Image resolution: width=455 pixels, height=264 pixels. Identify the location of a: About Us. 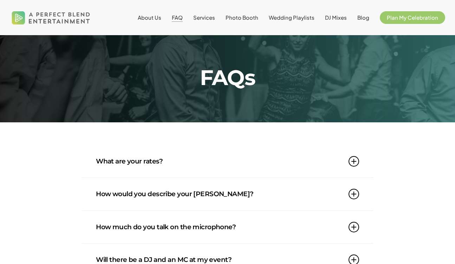
(149, 18).